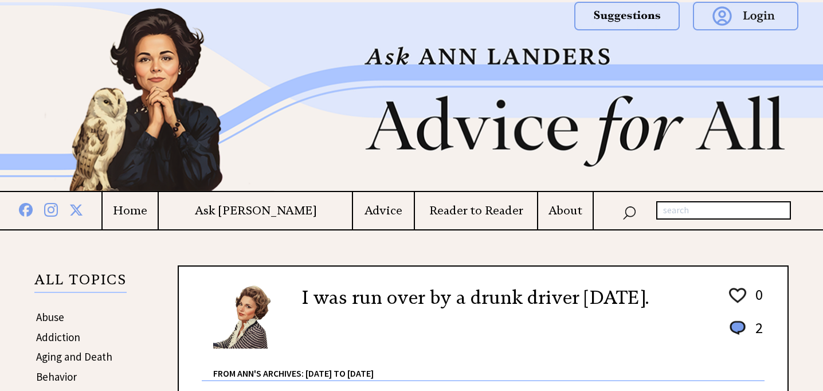  I want to click on p: ALL TOPICS, so click(80, 283).